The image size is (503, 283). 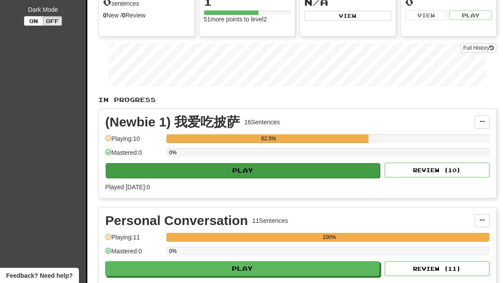 I want to click on button: Review (10), so click(x=437, y=170).